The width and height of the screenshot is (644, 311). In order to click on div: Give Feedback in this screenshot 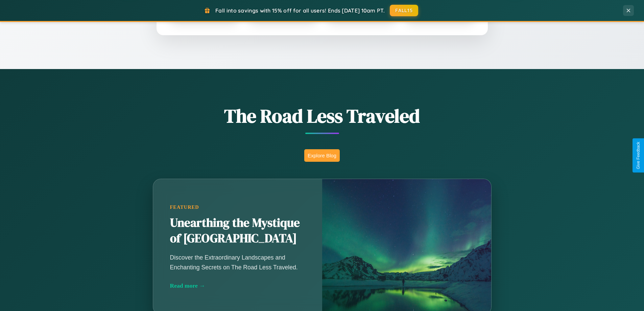, I will do `click(638, 155)`.